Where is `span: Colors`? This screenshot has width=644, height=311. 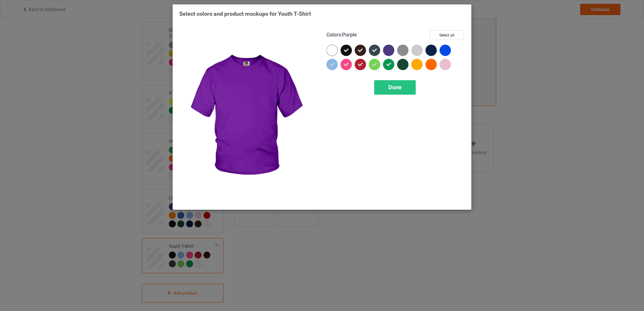
span: Colors is located at coordinates (334, 35).